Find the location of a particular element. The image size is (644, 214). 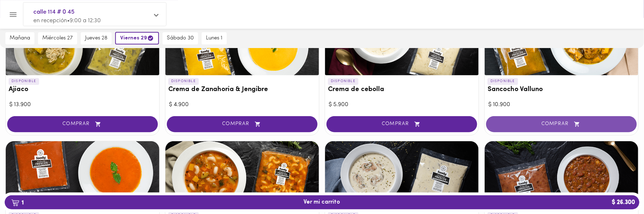

div: $ 13.900 is located at coordinates (82, 104).